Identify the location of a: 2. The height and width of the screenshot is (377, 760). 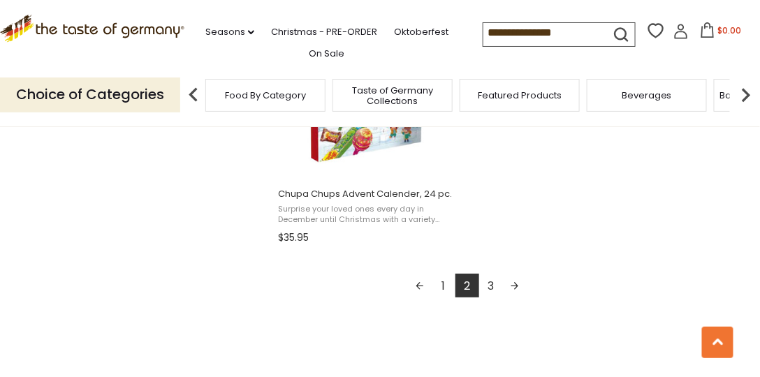
(467, 286).